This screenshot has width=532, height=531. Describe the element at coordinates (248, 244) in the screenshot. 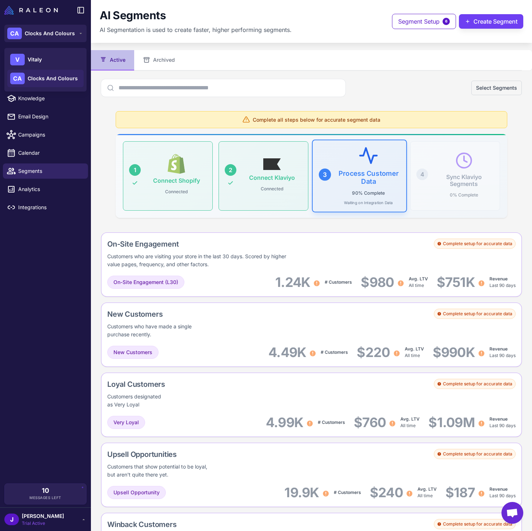

I see `div: On-Site Engagement` at that location.